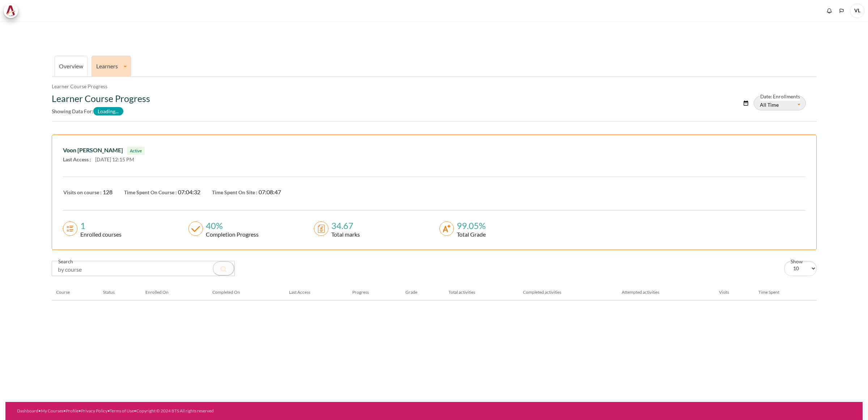  What do you see at coordinates (52, 411) in the screenshot?
I see `a: My Courses` at bounding box center [52, 411].